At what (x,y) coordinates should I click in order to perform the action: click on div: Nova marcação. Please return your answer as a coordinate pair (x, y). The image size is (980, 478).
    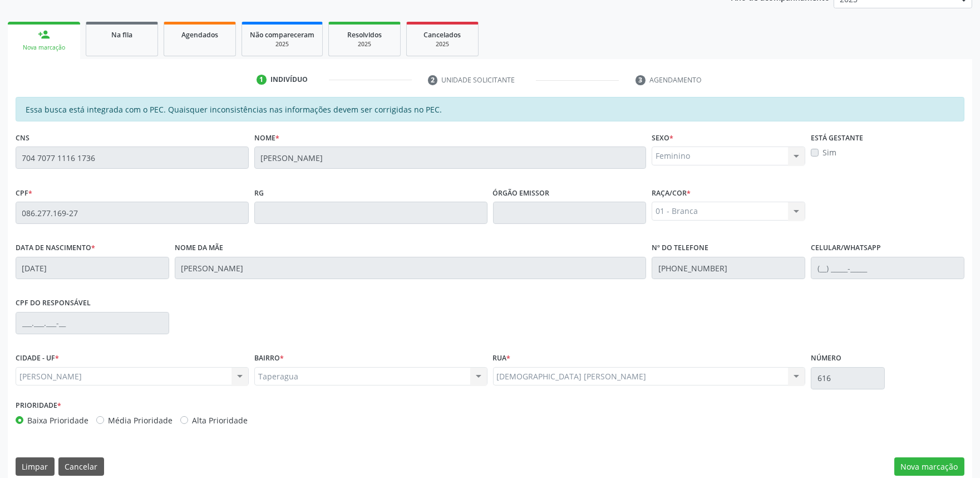
    Looking at the image, I should click on (44, 47).